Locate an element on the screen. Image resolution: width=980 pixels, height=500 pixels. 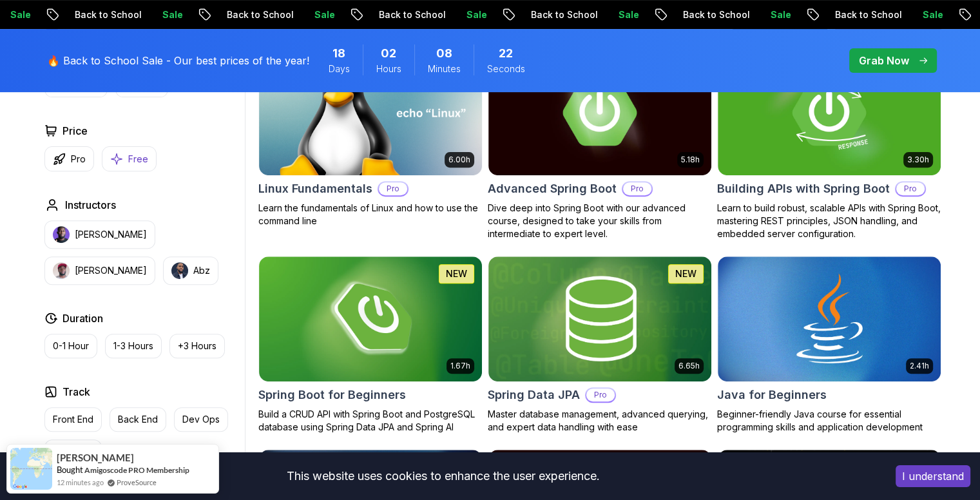
h2: Building APIs with Spring Boot is located at coordinates (803, 189).